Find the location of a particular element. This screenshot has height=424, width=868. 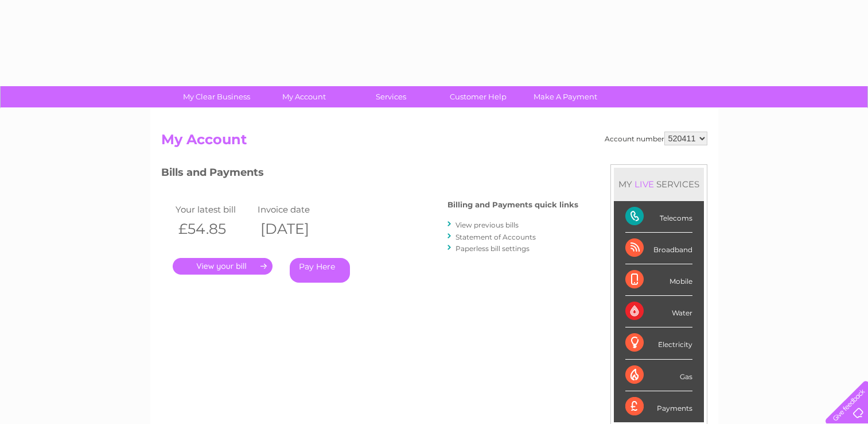

a: My Account is located at coordinates (304, 97).